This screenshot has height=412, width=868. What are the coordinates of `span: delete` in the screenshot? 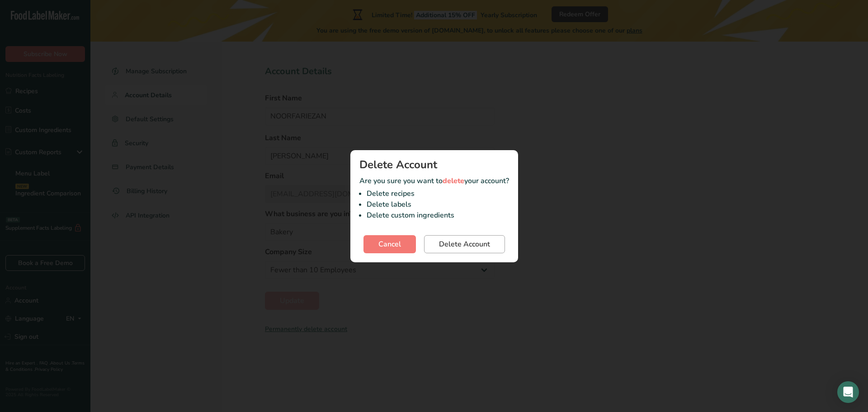 It's located at (454, 181).